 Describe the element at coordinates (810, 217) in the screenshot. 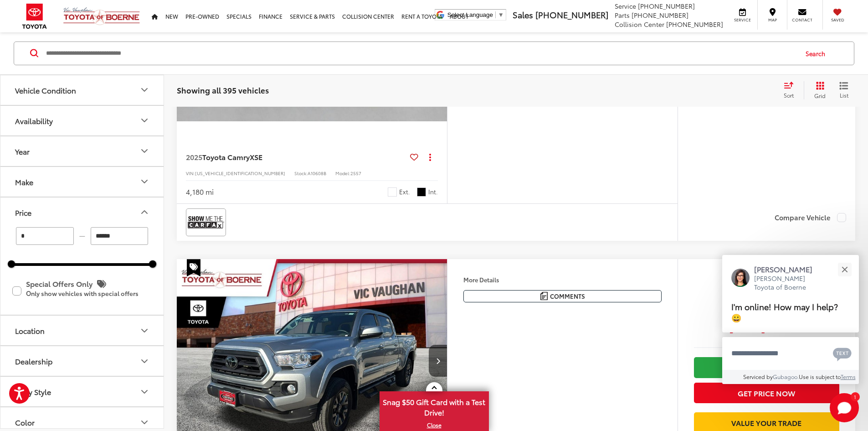

I see `label: Compare Vehicle` at that location.